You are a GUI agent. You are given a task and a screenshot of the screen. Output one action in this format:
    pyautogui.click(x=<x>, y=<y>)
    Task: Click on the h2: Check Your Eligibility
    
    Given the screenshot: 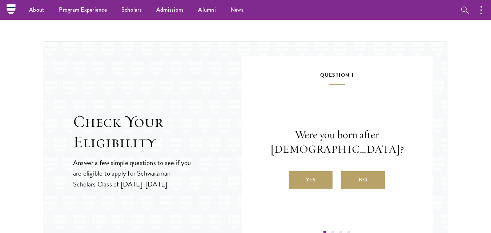 What is the action you would take?
    pyautogui.click(x=157, y=132)
    